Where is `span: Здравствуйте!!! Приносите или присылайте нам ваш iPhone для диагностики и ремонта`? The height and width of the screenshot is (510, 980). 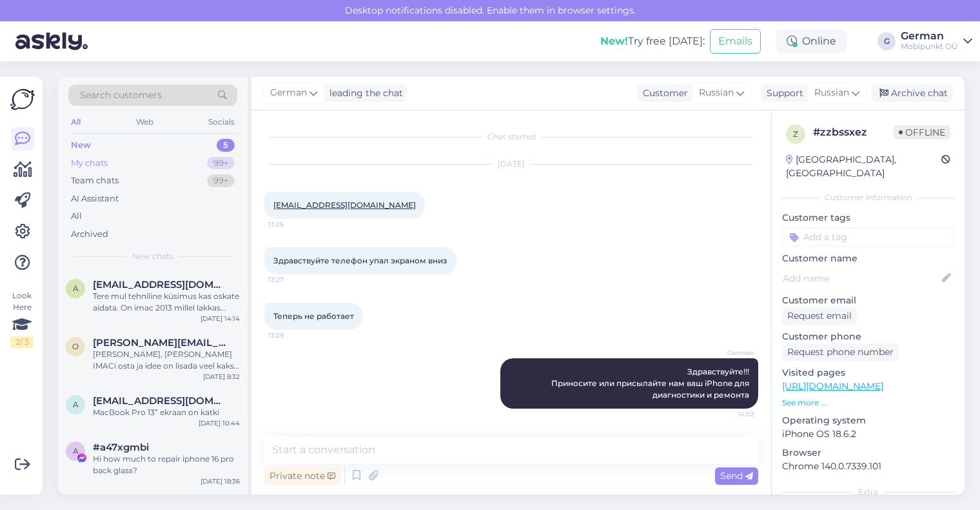
span: Здравствуйте!!! Приносите или присылайте нам ваш iPhone для диагностики и ремонта is located at coordinates (651, 382).